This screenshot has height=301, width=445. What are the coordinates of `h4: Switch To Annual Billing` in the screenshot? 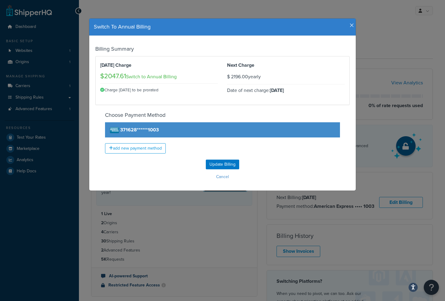 It's located at (222, 27).